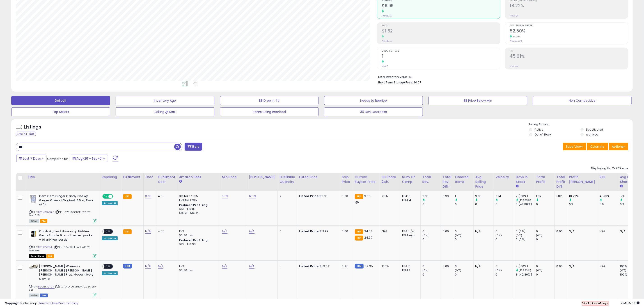 The height and width of the screenshot is (308, 644). I want to click on div: $19.99, so click(318, 231).